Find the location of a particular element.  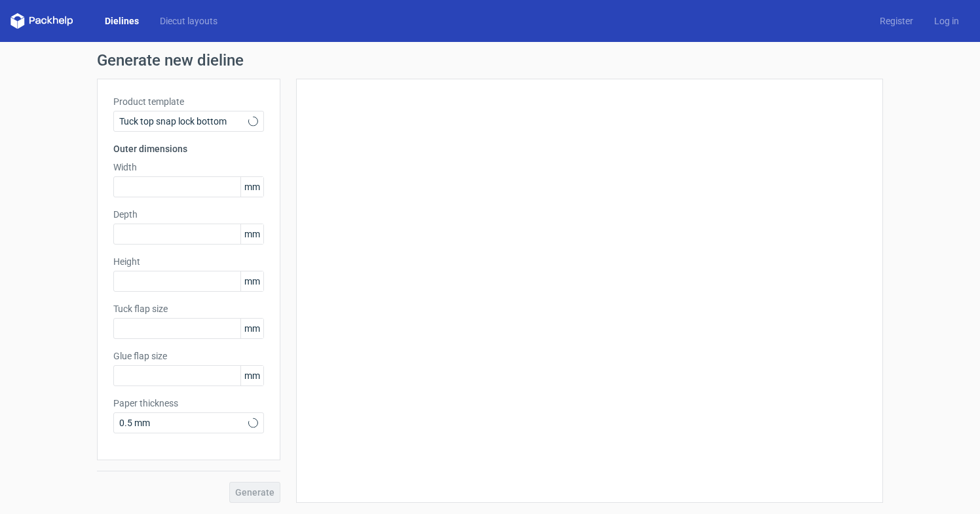

label: Width is located at coordinates (189, 167).